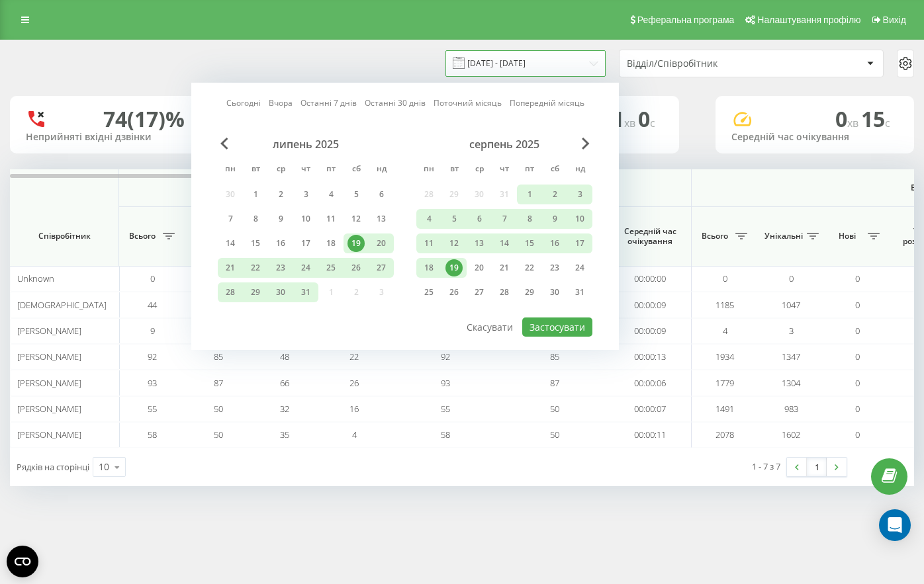 Image resolution: width=924 pixels, height=584 pixels. I want to click on div: пт 18 лип 2025 р., so click(331, 243).